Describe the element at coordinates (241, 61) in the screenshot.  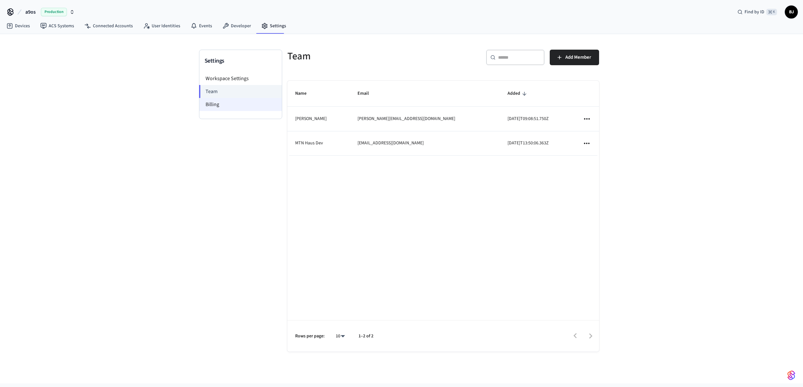
I see `h3: Settings` at that location.